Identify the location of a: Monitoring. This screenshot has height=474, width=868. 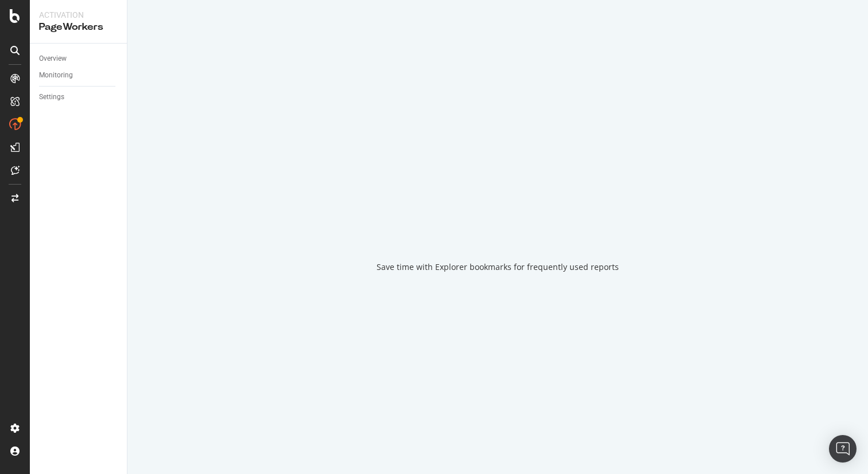
(78, 75).